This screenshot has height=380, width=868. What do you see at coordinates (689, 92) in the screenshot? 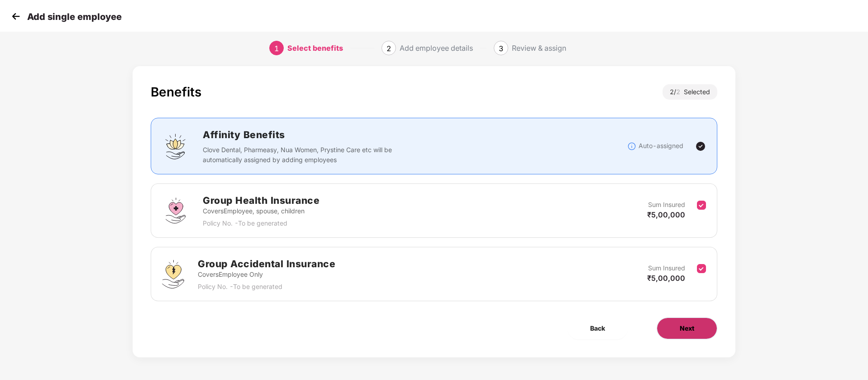
I see `div: 2 / Selected` at bounding box center [689, 92].